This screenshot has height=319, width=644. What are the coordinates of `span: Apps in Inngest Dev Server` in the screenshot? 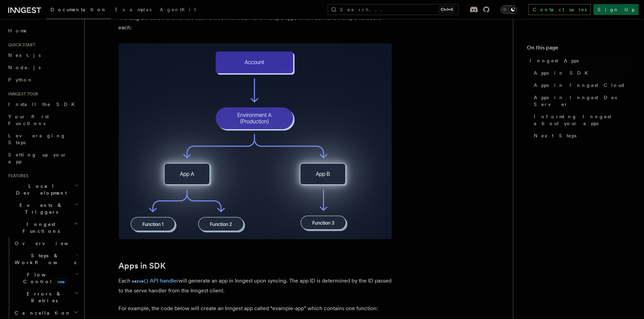 It's located at (582, 101).